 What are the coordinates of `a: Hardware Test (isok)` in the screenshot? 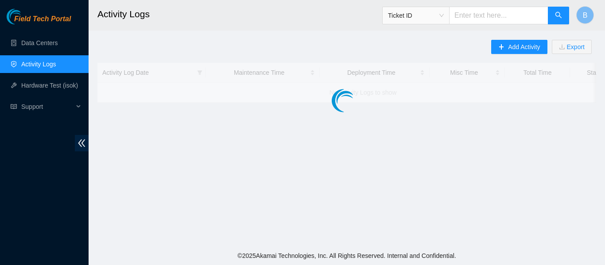 It's located at (50, 85).